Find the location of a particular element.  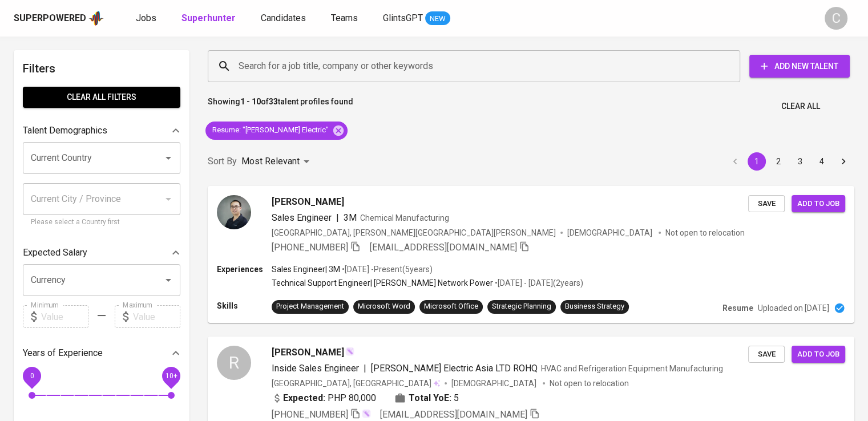

span: 3M is located at coordinates (350, 217).